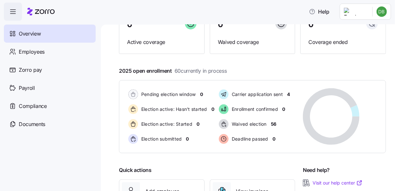 The image size is (395, 191). What do you see at coordinates (166, 124) in the screenshot?
I see `span: Election active: Started` at bounding box center [166, 124].